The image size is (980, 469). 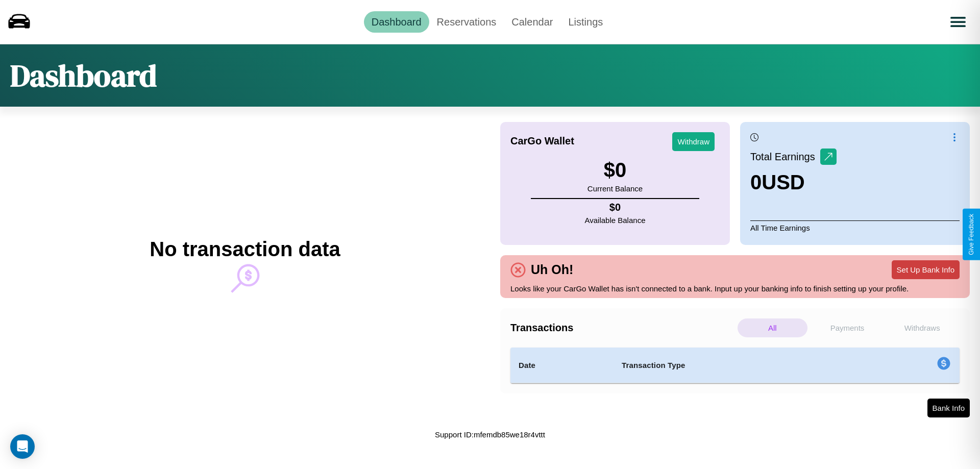 What do you see at coordinates (244, 249) in the screenshot?
I see `h2: No transaction data` at bounding box center [244, 249].